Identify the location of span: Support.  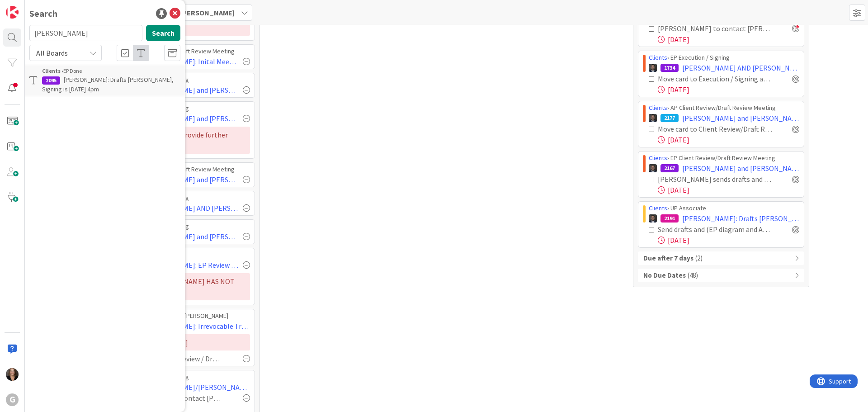
(30, 7).